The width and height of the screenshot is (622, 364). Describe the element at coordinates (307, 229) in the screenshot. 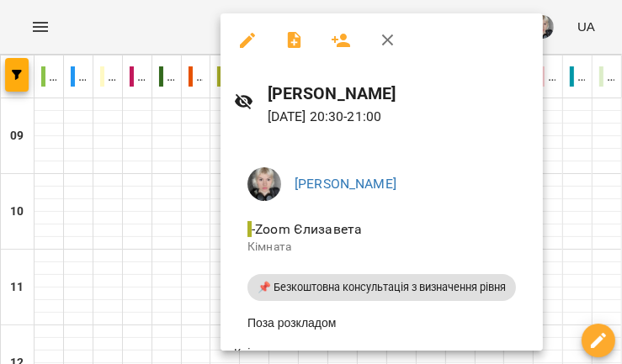

I see `span: - Zoom Єлизавета` at that location.